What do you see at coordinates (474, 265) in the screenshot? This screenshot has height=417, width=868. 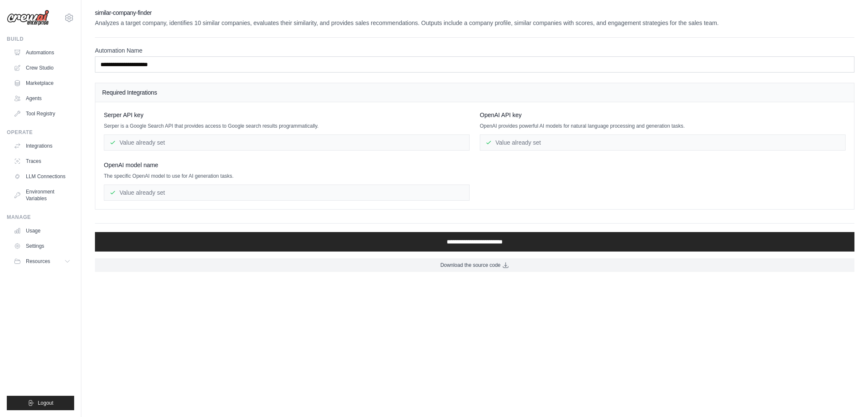 I see `a: Download the source code` at bounding box center [474, 265].